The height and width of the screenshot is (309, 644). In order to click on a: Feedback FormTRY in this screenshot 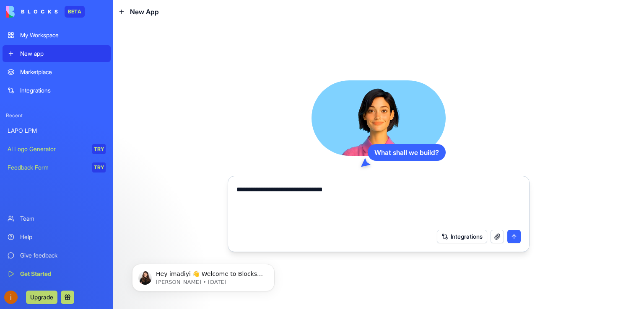, I will do `click(56, 168)`.